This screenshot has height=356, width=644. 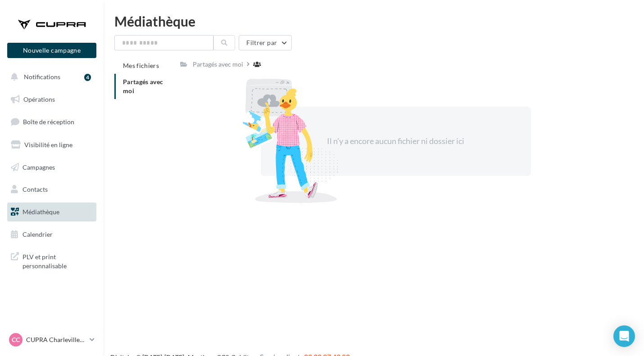 I want to click on a: Médiathèque, so click(x=52, y=212).